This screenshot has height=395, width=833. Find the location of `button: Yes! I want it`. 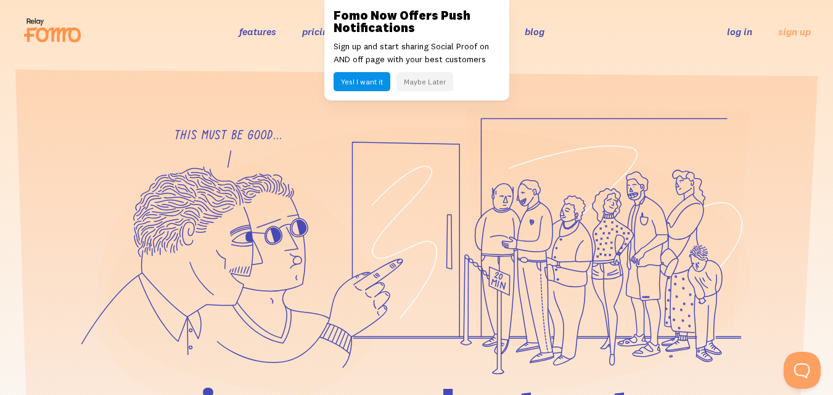

button: Yes! I want it is located at coordinates (362, 81).